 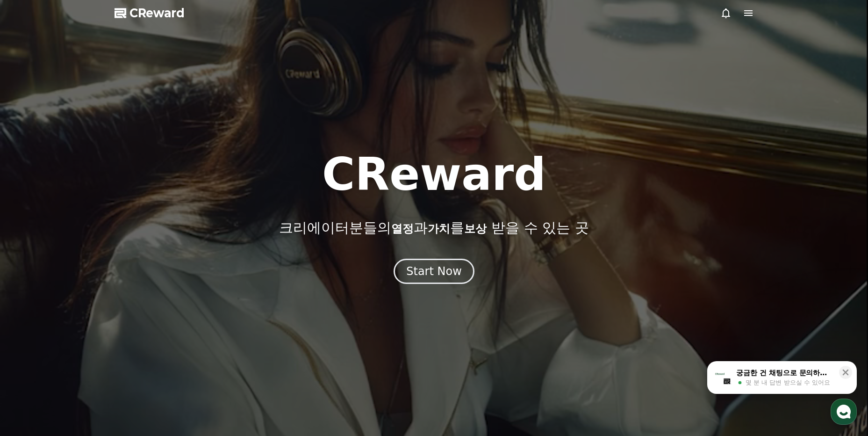 What do you see at coordinates (157, 13) in the screenshot?
I see `span: CReward` at bounding box center [157, 13].